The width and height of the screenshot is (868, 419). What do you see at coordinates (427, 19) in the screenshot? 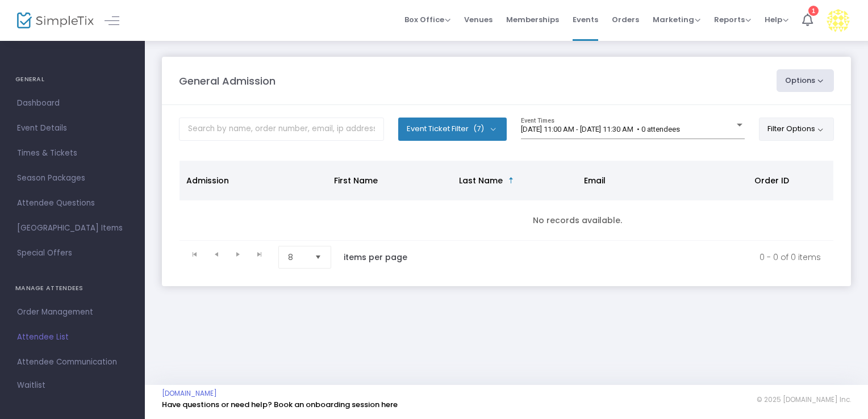
I see `span: Box Office` at bounding box center [427, 19].